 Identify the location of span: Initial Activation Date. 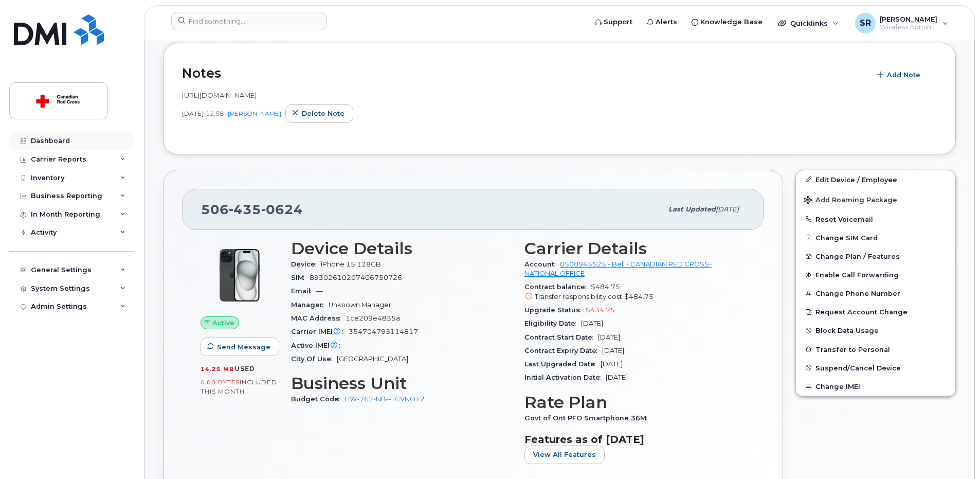
(565, 377).